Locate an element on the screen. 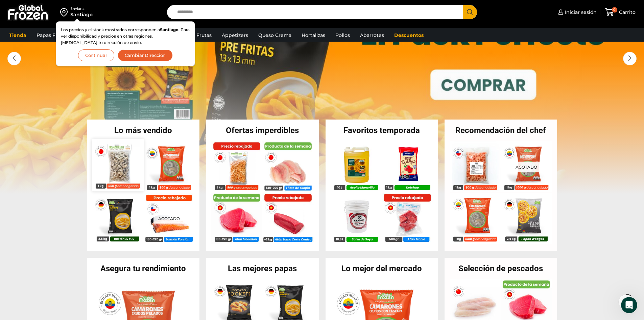 The image size is (644, 320). a: Appetizers is located at coordinates (235, 35).